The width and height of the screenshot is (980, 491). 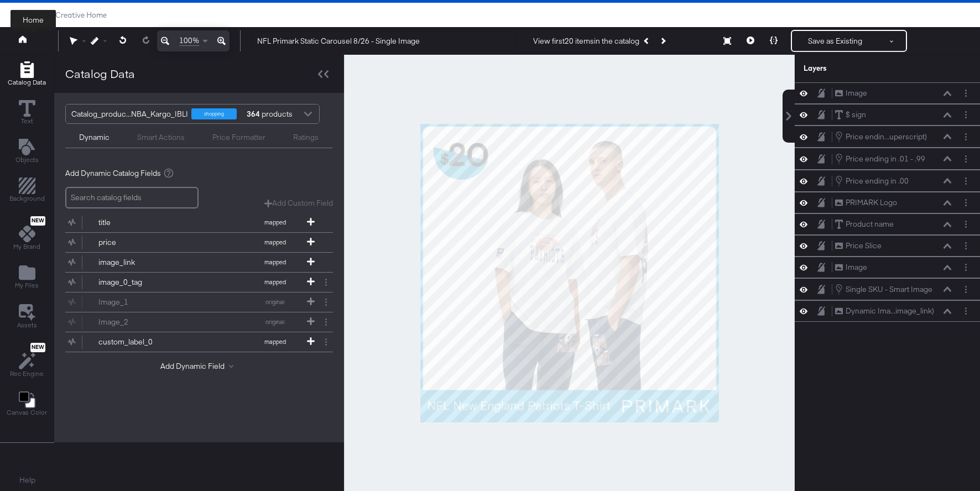 I want to click on div: image_linkmapped, so click(x=199, y=262).